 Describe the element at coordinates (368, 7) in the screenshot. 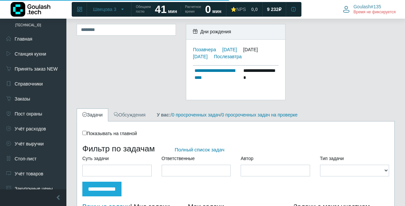

I see `span: Goulash#135` at that location.